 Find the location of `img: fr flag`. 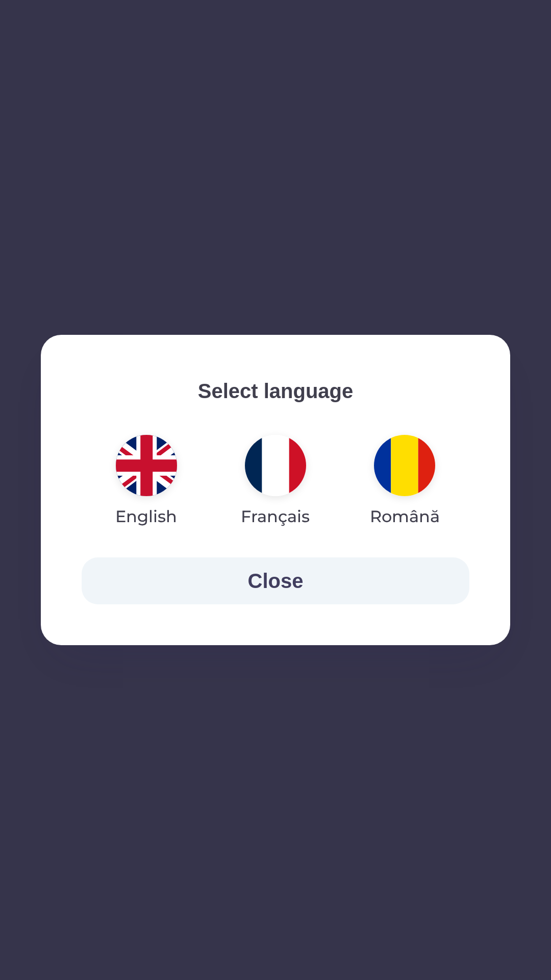

img: fr flag is located at coordinates (276, 466).